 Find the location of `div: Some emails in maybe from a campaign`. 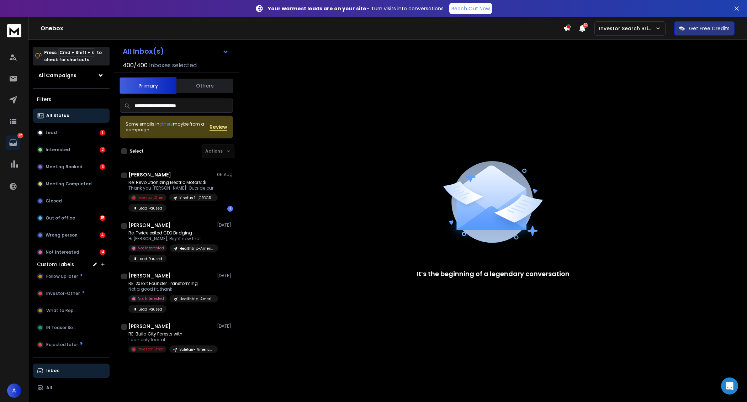

div: Some emails in maybe from a campaign is located at coordinates (168, 127).